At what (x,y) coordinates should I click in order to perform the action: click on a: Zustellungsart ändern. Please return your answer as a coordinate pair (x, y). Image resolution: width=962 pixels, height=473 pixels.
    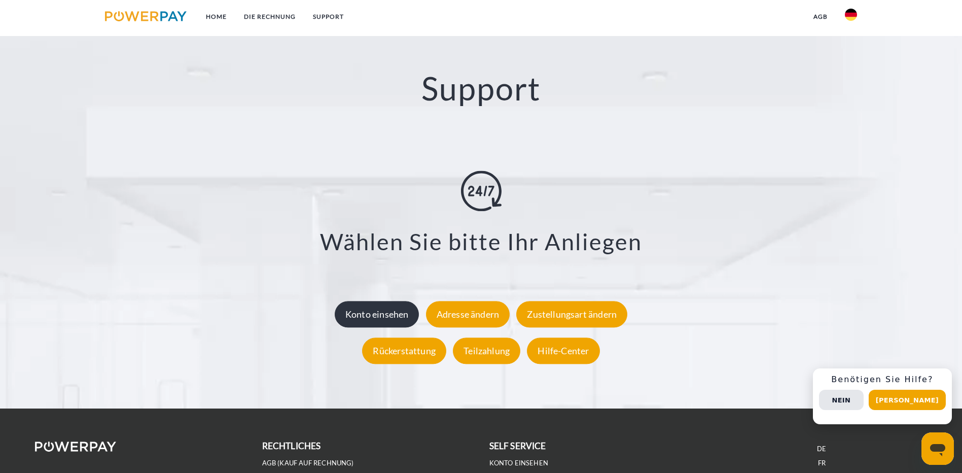
    Looking at the image, I should click on (571, 314).